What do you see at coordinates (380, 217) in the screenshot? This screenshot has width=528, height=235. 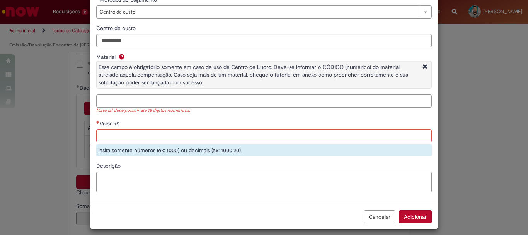 I see `button: Cancelar` at bounding box center [380, 217].